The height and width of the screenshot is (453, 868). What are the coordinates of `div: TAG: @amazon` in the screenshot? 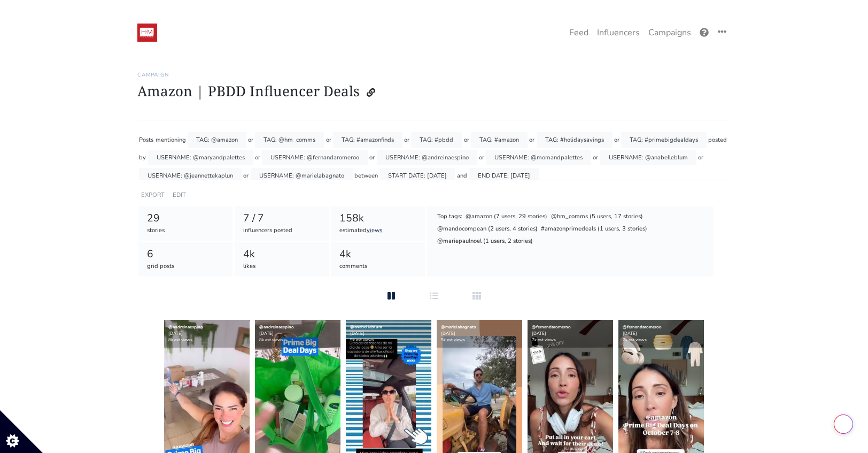 It's located at (217, 140).